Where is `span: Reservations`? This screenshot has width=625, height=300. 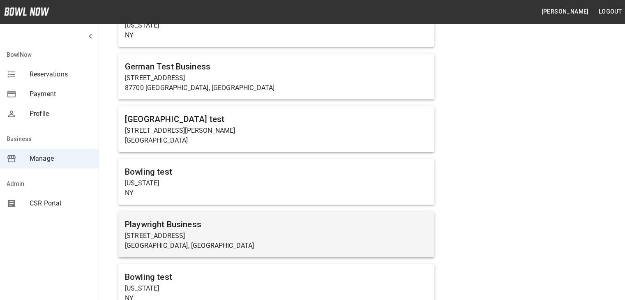 span: Reservations is located at coordinates (61, 74).